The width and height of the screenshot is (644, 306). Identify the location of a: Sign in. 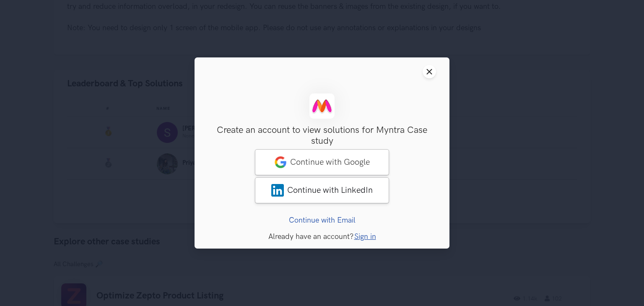
(366, 236).